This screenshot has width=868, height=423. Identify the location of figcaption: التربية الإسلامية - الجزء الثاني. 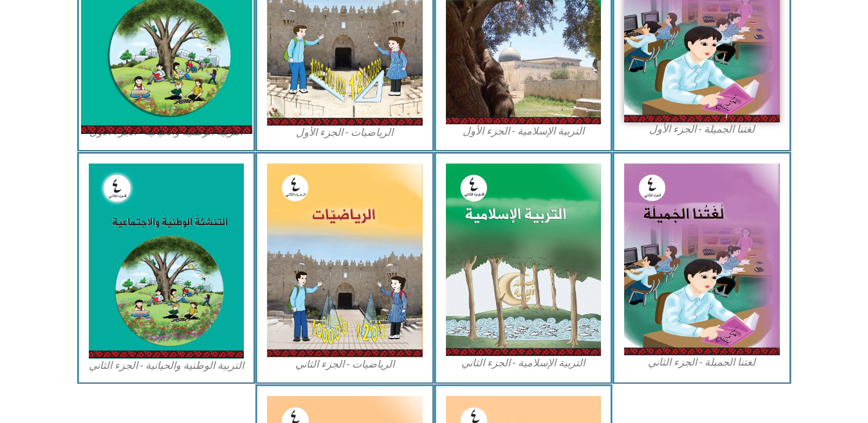
(524, 363).